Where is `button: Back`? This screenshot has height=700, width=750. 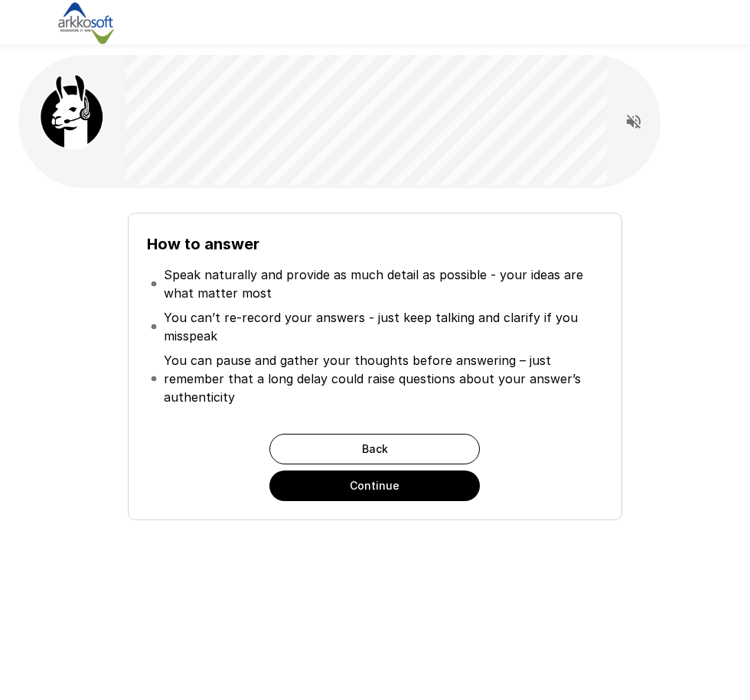
button: Back is located at coordinates (375, 449).